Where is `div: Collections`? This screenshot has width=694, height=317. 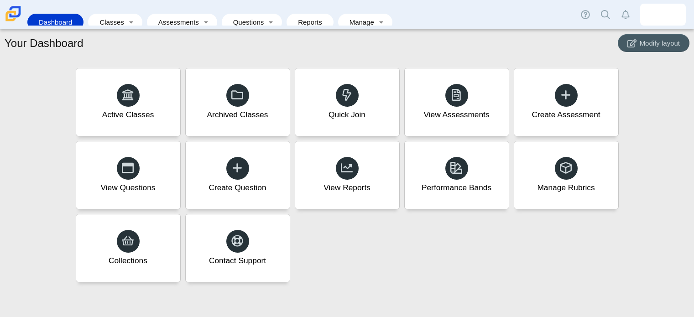 div: Collections is located at coordinates (128, 261).